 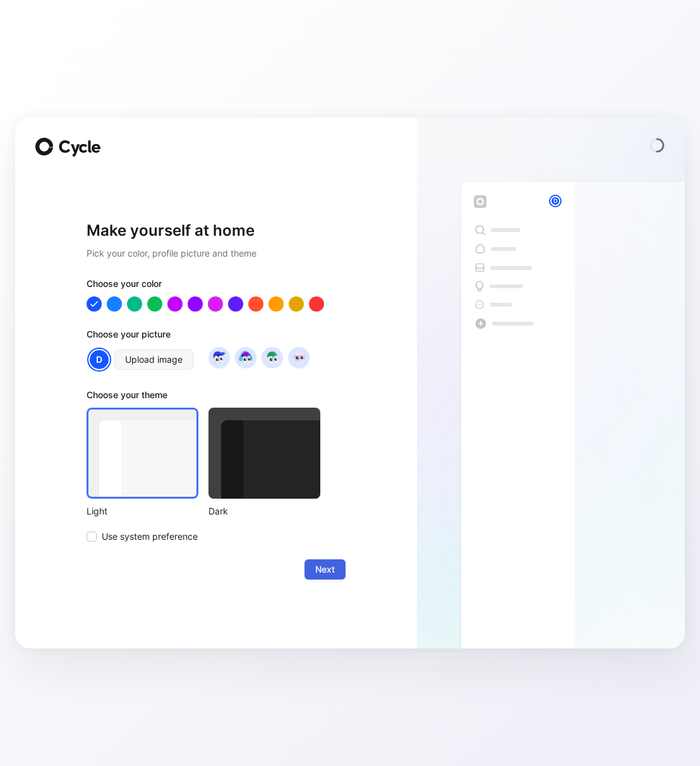 I want to click on h2: Pick your color, profile picture and theme, so click(x=216, y=253).